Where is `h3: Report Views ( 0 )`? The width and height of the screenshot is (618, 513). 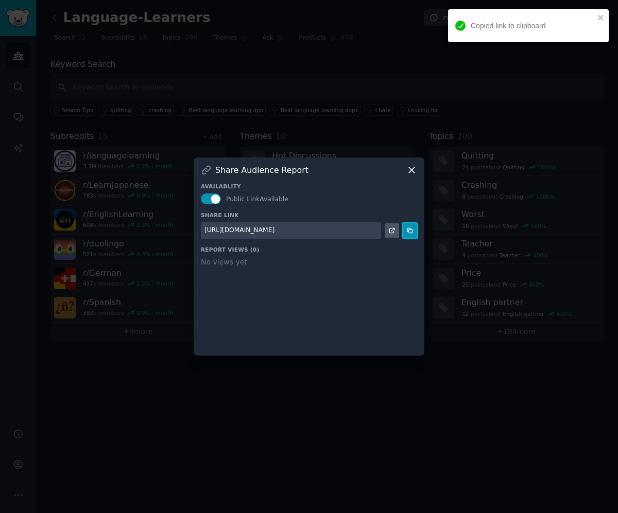
h3: Report Views ( 0 ) is located at coordinates (309, 250).